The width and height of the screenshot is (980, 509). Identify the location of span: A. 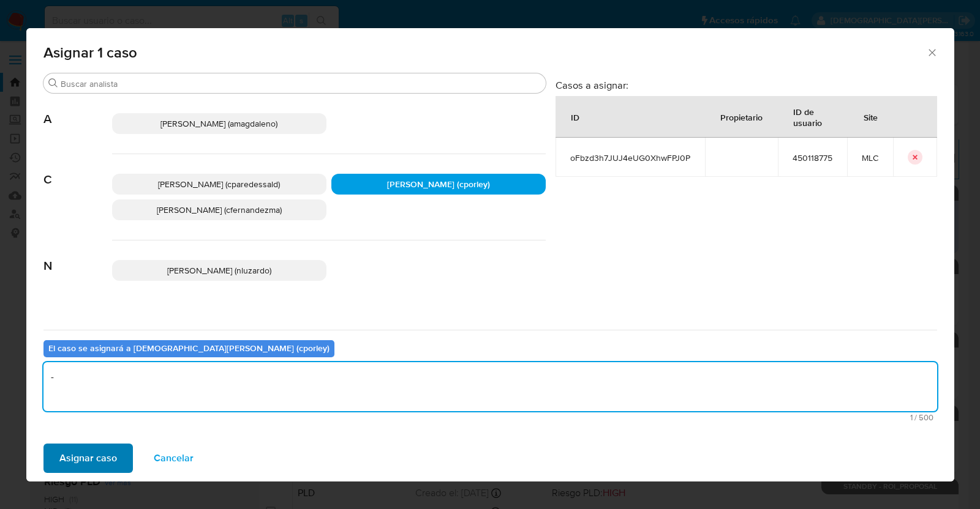
(78, 110).